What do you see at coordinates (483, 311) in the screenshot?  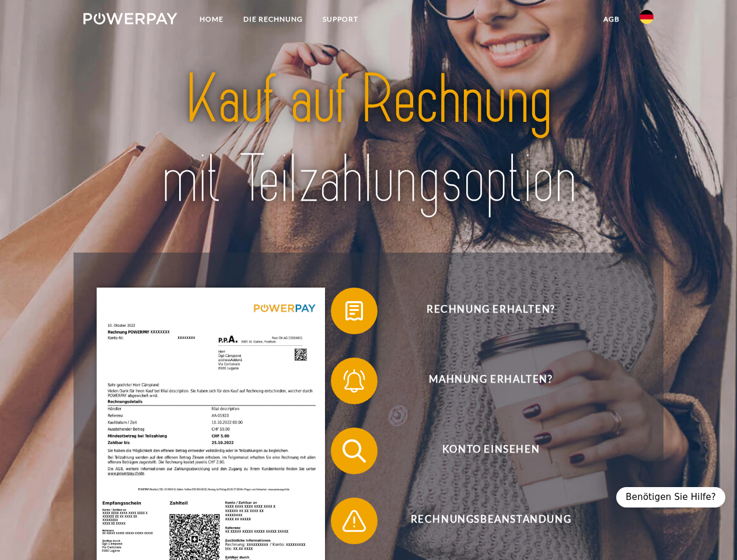 I see `button: Rechnung erhalten?` at bounding box center [483, 311].